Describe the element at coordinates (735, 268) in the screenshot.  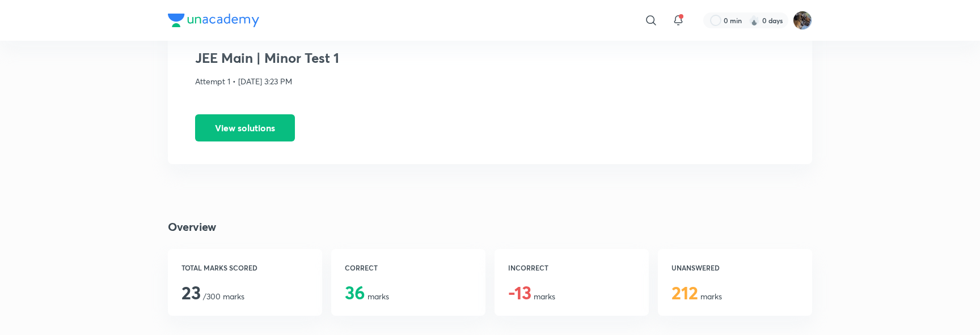
I see `h6: UNANSWERED` at that location.